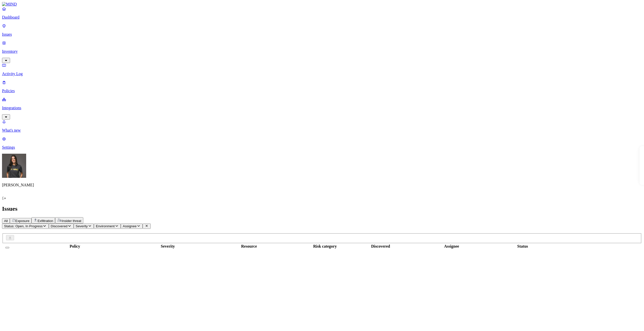 This screenshot has width=644, height=331. I want to click on p: Dashboard, so click(322, 17).